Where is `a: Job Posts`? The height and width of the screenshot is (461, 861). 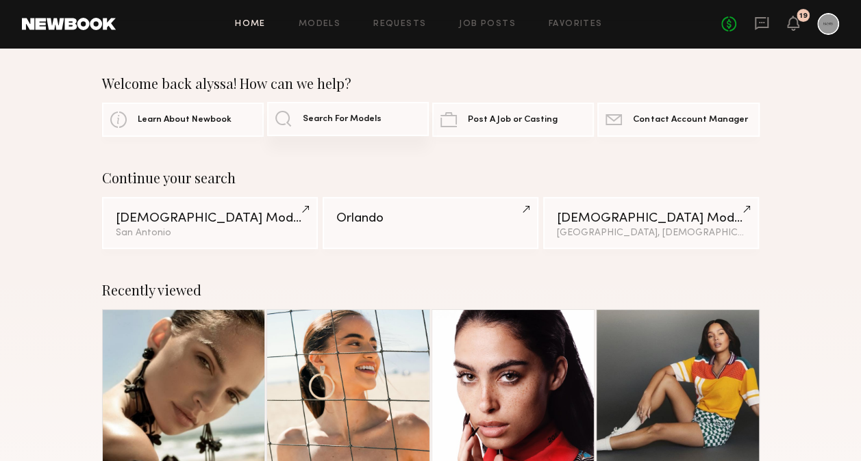
a: Job Posts is located at coordinates (487, 24).